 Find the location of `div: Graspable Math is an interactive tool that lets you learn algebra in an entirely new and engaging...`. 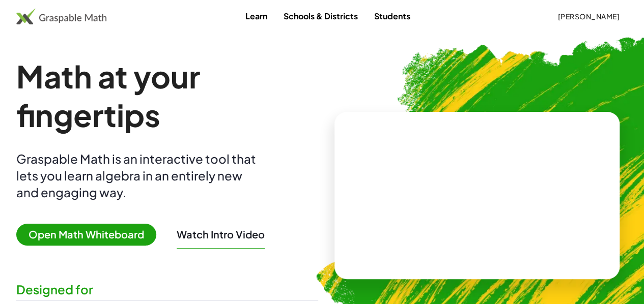

div: Graspable Math is an interactive tool that lets you learn algebra in an entirely new and engaging... is located at coordinates (138, 175).